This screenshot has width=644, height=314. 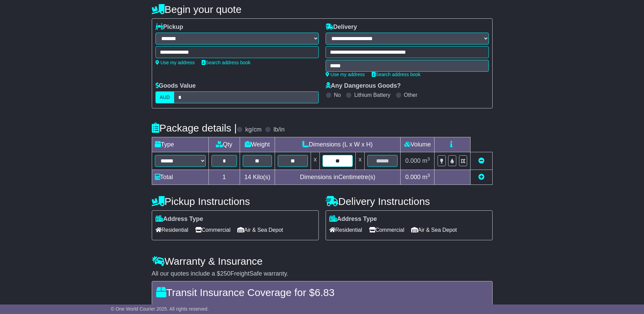 What do you see at coordinates (322, 274) in the screenshot?
I see `div: All our quotes include a $ FreightSafe warranty.` at bounding box center [322, 274].